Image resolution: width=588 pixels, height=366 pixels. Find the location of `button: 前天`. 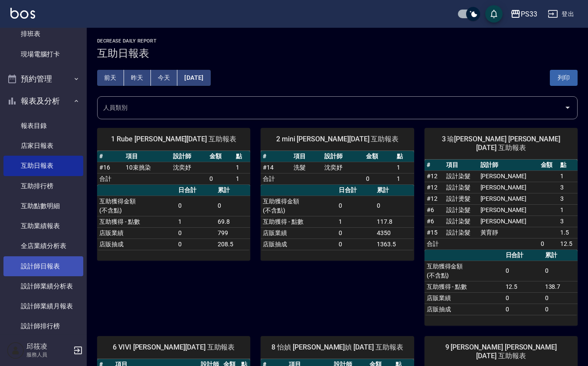

button: 前天 is located at coordinates (111, 78).